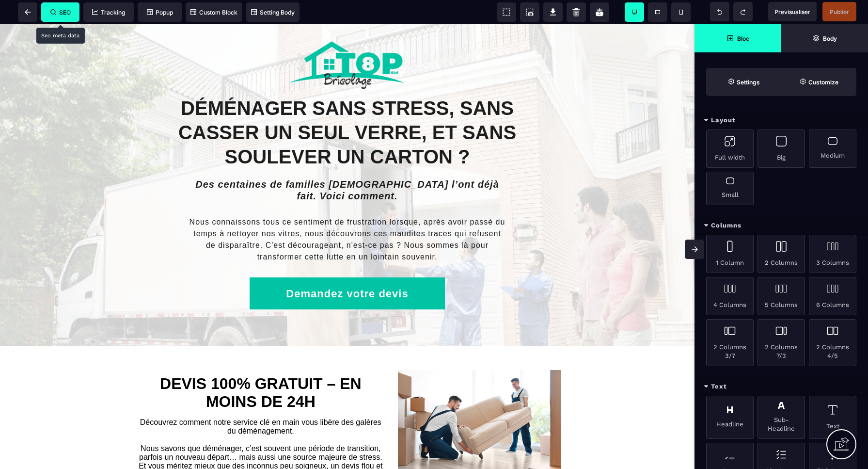  What do you see at coordinates (730, 342) in the screenshot?
I see `div: 2 Columns 3/7` at bounding box center [730, 342].